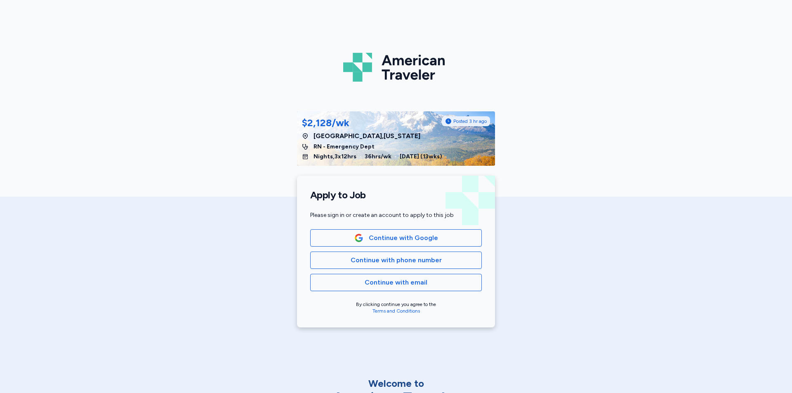 This screenshot has height=393, width=792. I want to click on img: Logo, so click(396, 67).